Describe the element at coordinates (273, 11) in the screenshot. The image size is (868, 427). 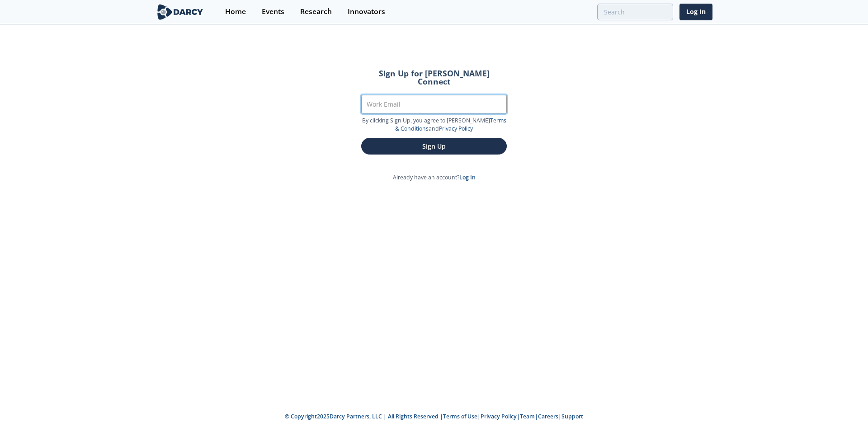
I see `div: Events` at that location.